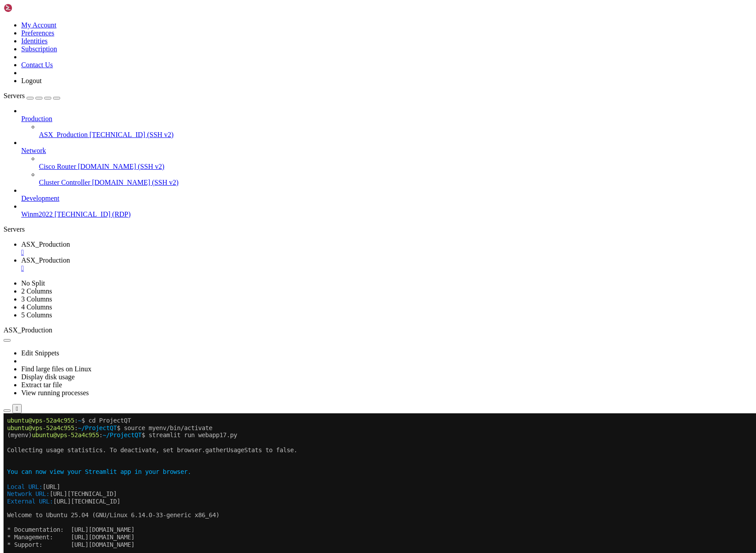 The width and height of the screenshot is (756, 553). Describe the element at coordinates (322, 22) in the screenshot. I see `x-row: (myenv) : $ streamlit run webapp17.py` at that location.